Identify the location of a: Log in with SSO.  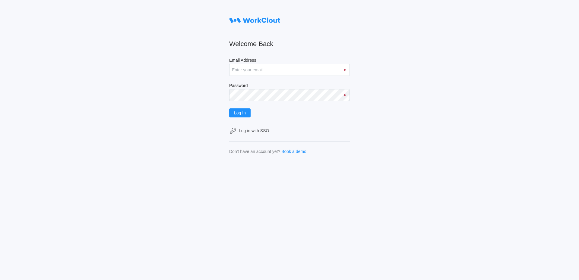
(290, 131).